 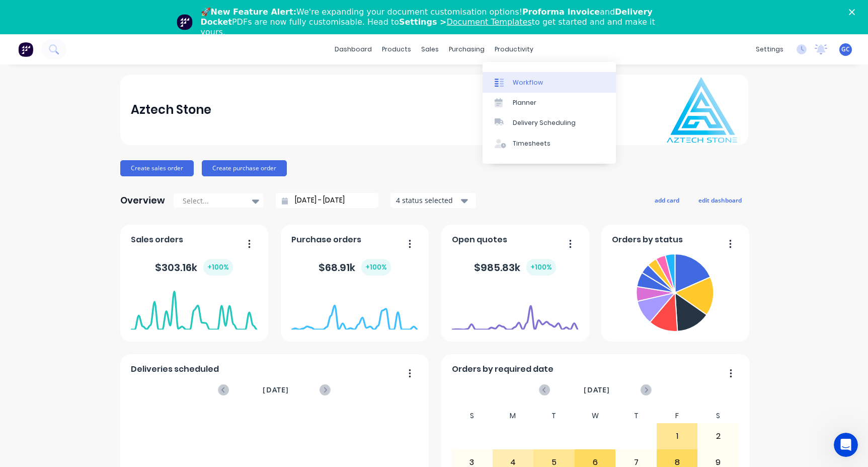 I want to click on div: productivity, so click(x=514, y=50).